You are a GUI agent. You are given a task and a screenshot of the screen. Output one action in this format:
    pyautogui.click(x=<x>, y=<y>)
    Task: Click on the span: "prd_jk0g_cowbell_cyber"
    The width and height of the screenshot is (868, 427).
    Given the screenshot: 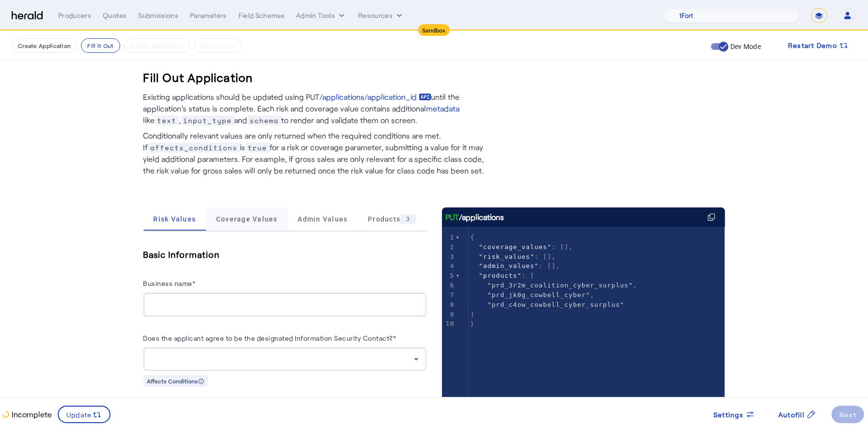 What is the action you would take?
    pyautogui.click(x=539, y=294)
    